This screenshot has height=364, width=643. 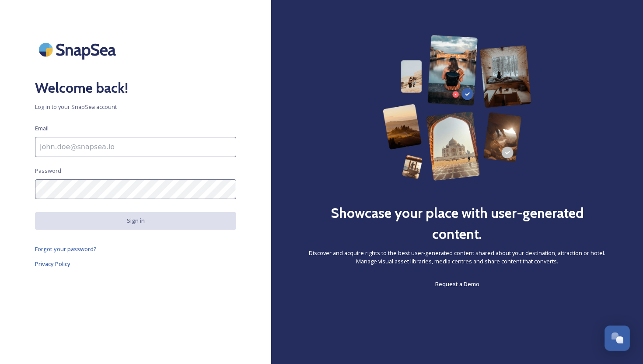 I want to click on img: SnapSea Logo, so click(x=79, y=50).